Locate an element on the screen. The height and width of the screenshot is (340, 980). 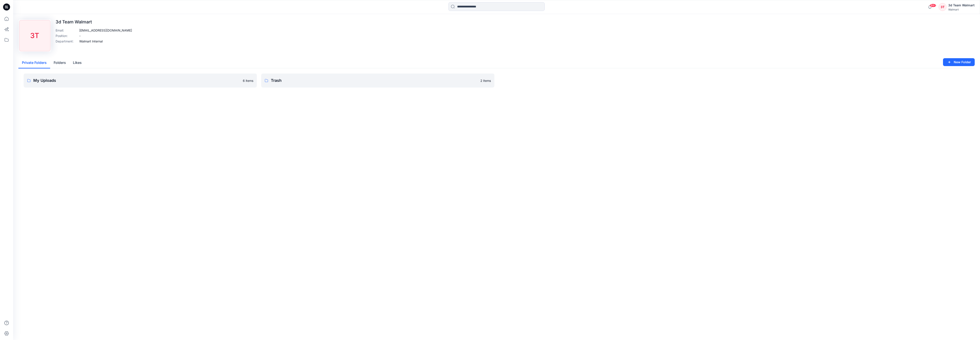
div: Walmart is located at coordinates (962, 10).